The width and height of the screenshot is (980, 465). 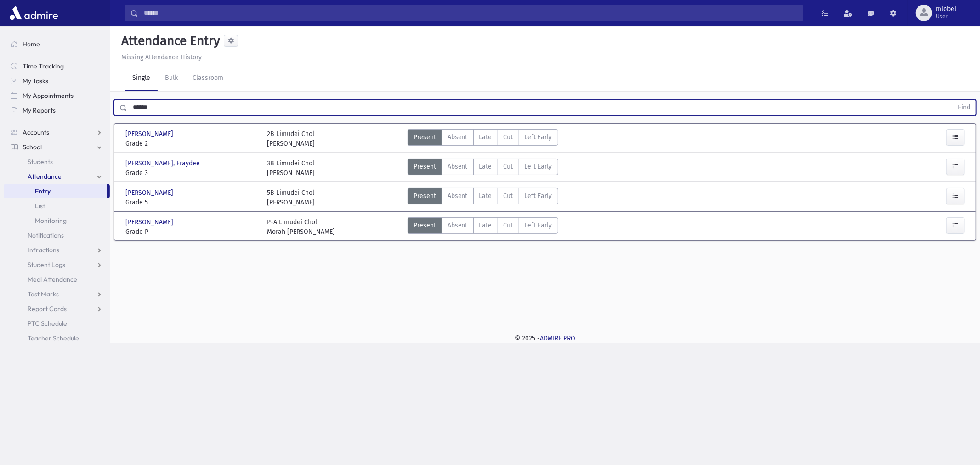 What do you see at coordinates (50, 221) in the screenshot?
I see `span: Monitoring` at bounding box center [50, 221].